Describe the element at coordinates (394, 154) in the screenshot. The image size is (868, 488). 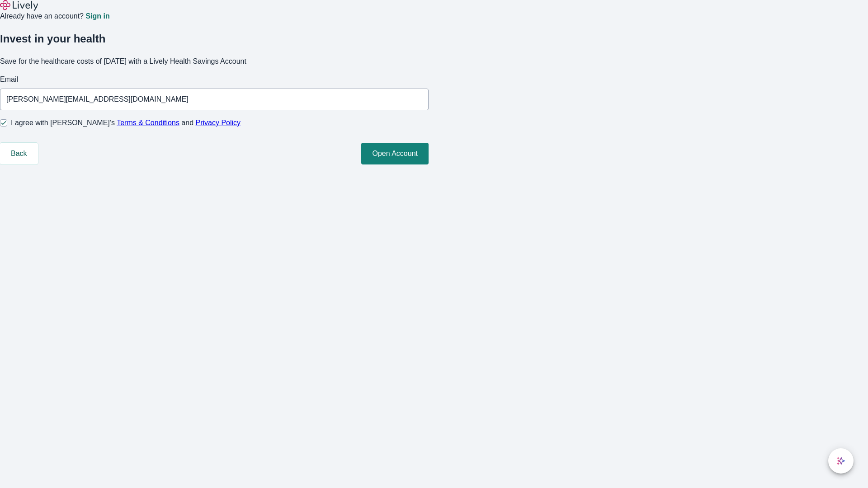
I see `button: Open Account` at that location.